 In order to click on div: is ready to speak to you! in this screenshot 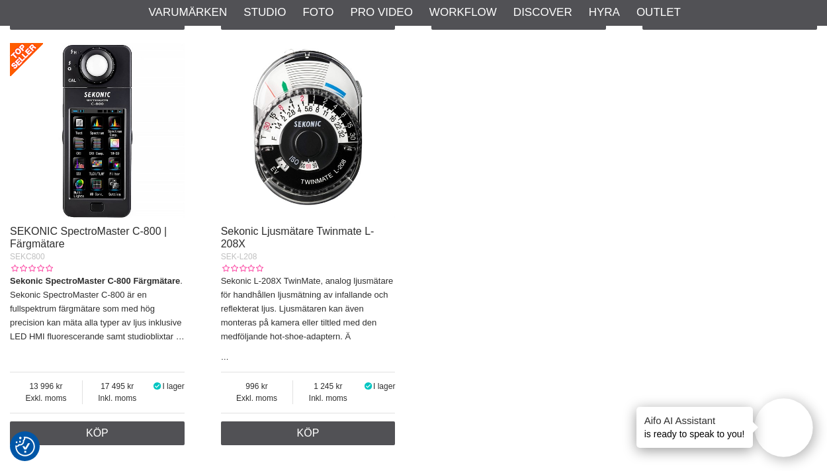, I will do `click(694, 427)`.